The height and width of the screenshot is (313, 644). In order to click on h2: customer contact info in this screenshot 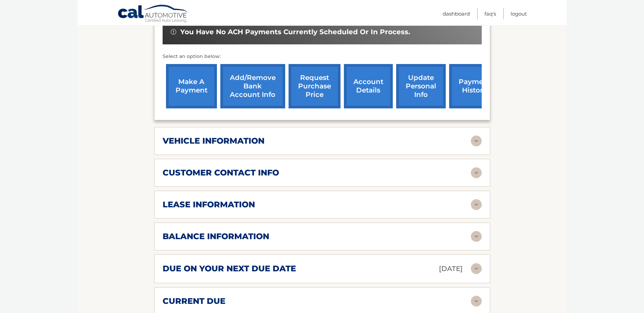, I will do `click(221, 173)`.